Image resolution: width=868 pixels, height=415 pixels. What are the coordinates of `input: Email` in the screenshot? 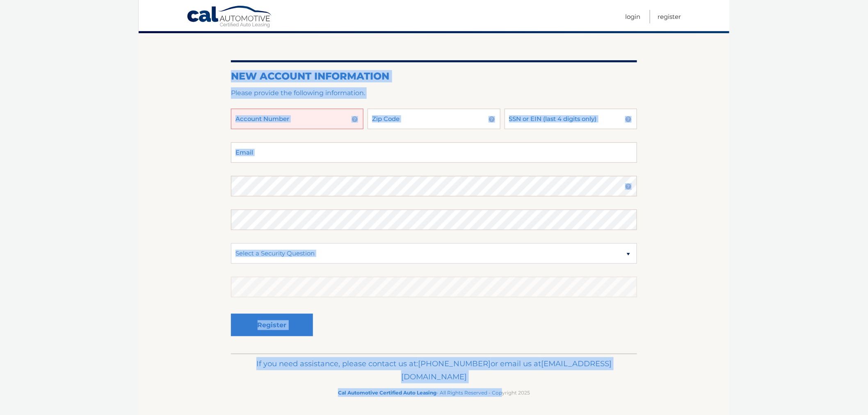 It's located at (434, 152).